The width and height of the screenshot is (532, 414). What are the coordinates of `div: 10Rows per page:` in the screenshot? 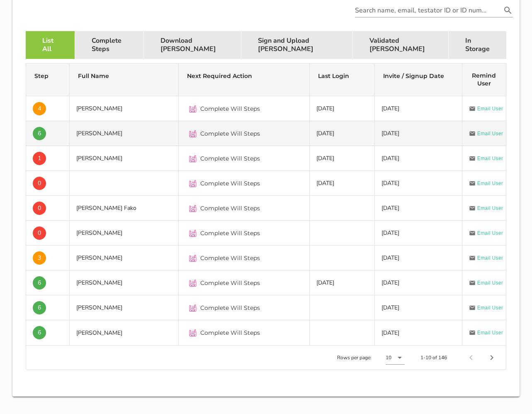 It's located at (395, 358).